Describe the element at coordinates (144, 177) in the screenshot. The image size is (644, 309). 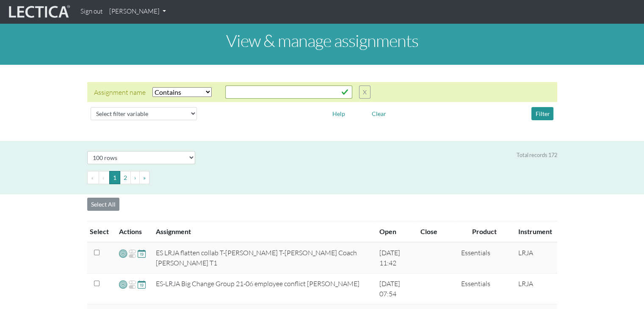
I see `button: Go to last page` at that location.